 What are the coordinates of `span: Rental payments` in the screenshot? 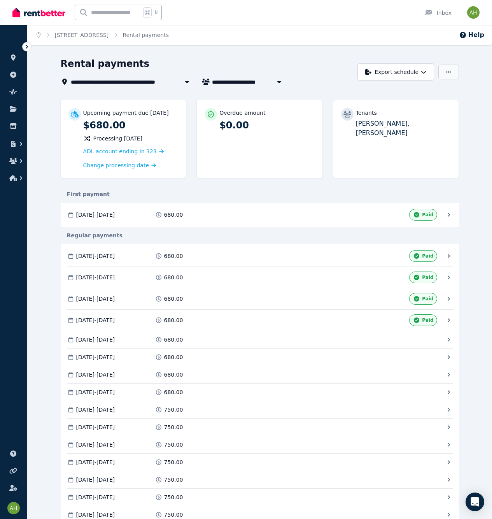 It's located at (145, 35).